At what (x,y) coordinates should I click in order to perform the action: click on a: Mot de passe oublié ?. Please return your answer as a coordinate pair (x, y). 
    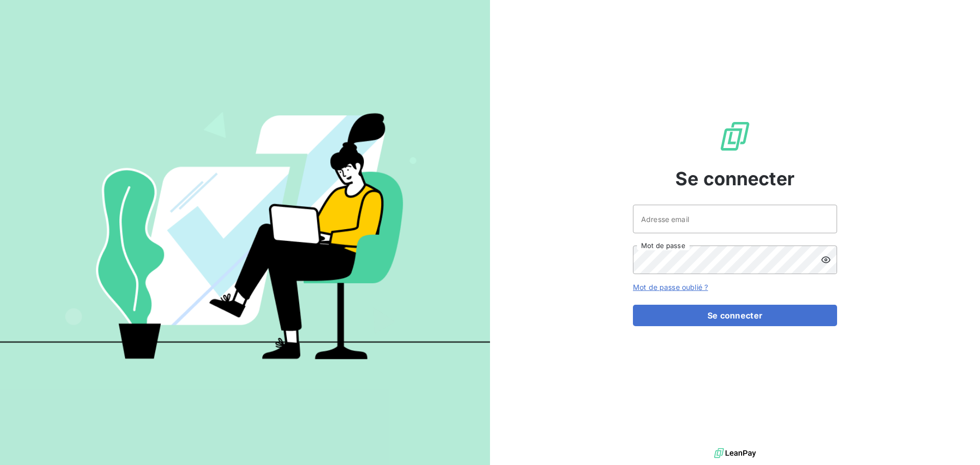
    Looking at the image, I should click on (670, 287).